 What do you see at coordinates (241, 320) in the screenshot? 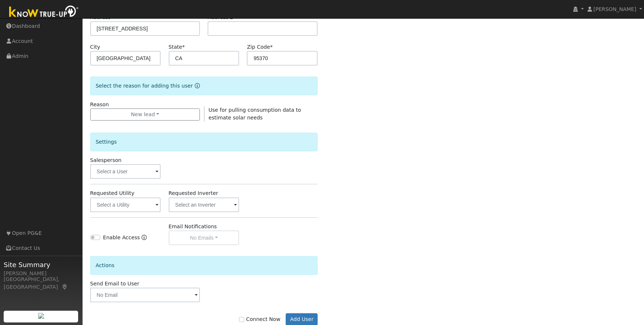
I see `input: Connect Now` at bounding box center [241, 320].